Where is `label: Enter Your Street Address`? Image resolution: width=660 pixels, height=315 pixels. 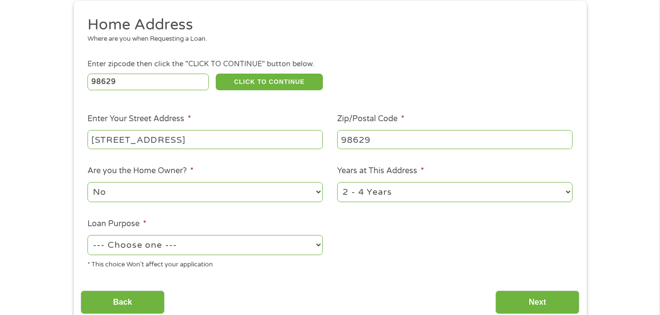 label: Enter Your Street Address is located at coordinates (139, 119).